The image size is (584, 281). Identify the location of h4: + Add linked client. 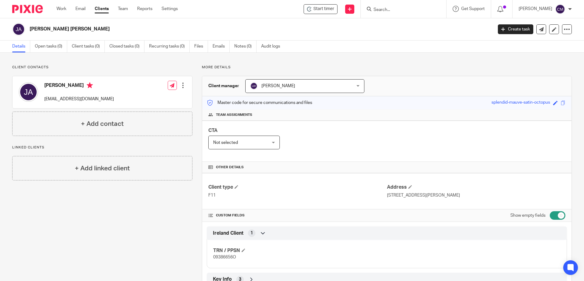
(102, 168).